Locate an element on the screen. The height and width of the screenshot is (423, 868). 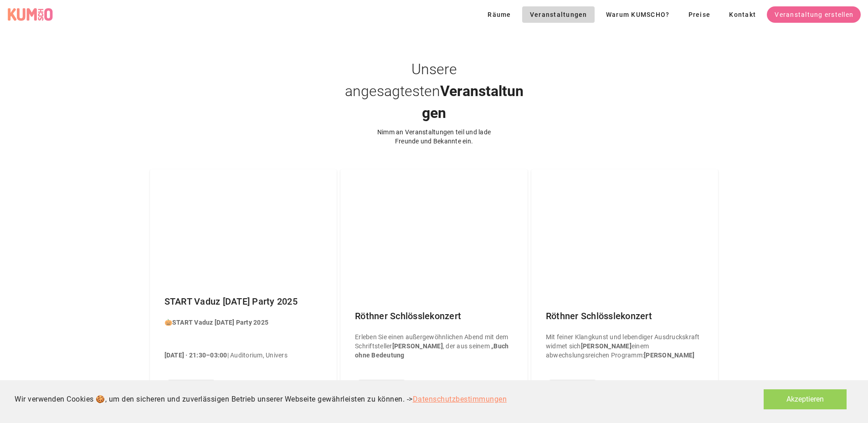
span: Veranstaltungen is located at coordinates (558, 15).